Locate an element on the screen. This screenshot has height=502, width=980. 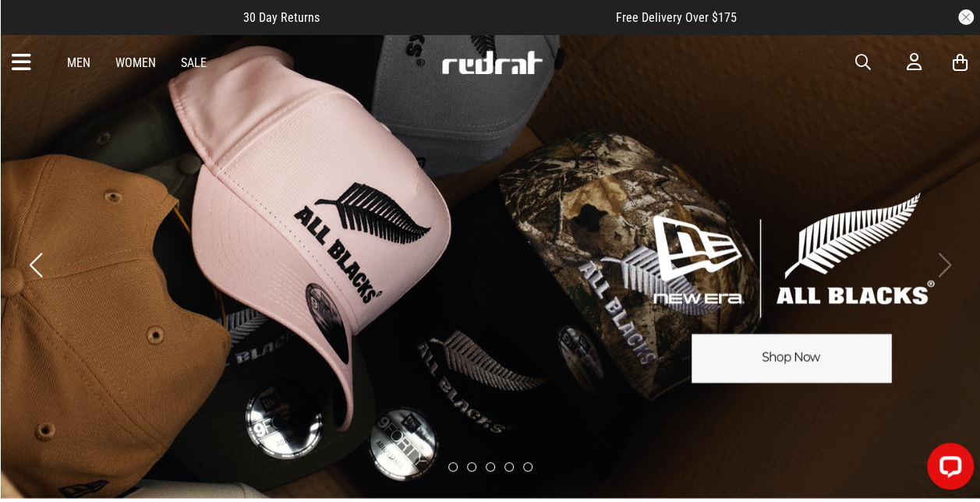
button: Previous slide is located at coordinates (35, 265).